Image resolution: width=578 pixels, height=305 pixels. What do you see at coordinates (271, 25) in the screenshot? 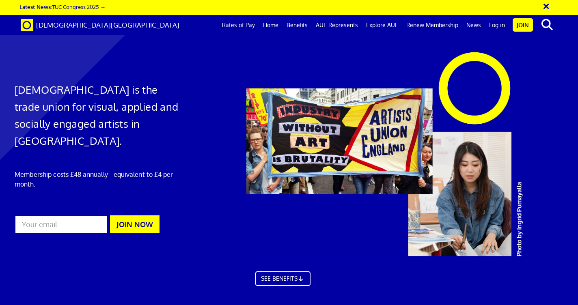
I see `a: Home` at bounding box center [271, 25].